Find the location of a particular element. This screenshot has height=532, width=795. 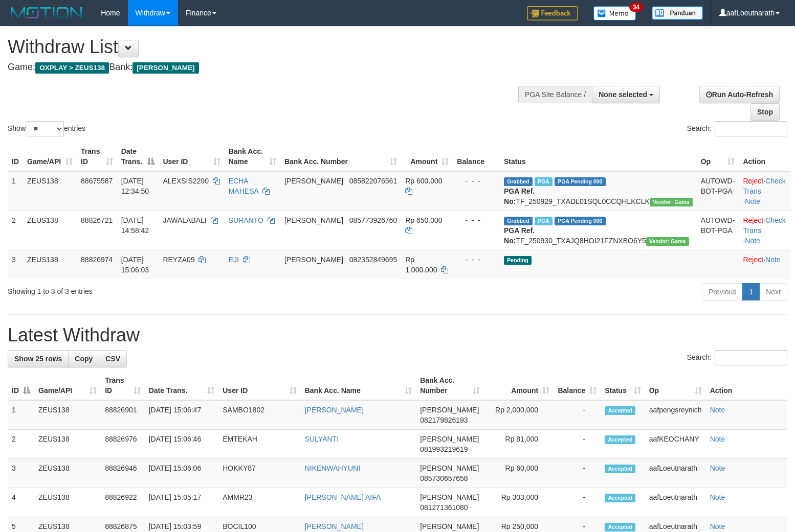

span: Copy is located at coordinates (83, 359).